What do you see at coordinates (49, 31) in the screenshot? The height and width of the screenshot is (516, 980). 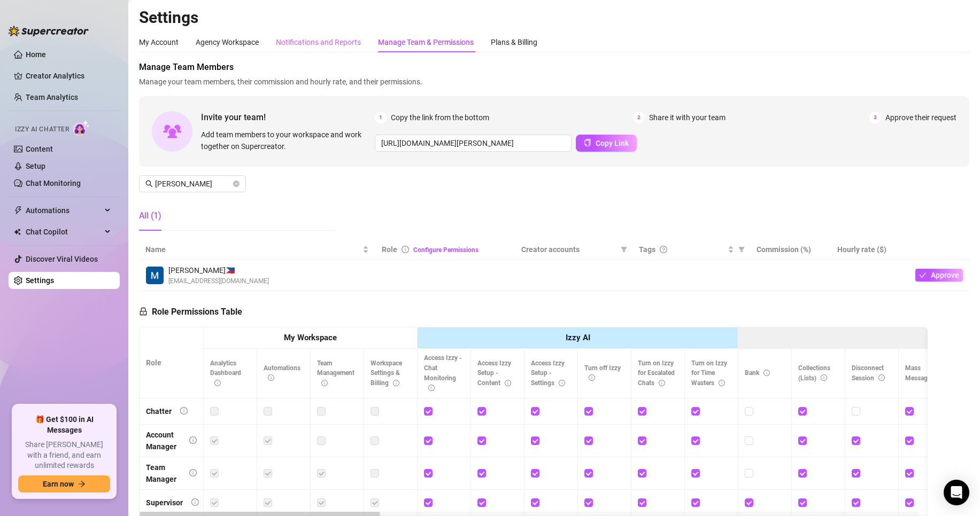 I see `img: logo-BBDzfeDw.svg` at bounding box center [49, 31].